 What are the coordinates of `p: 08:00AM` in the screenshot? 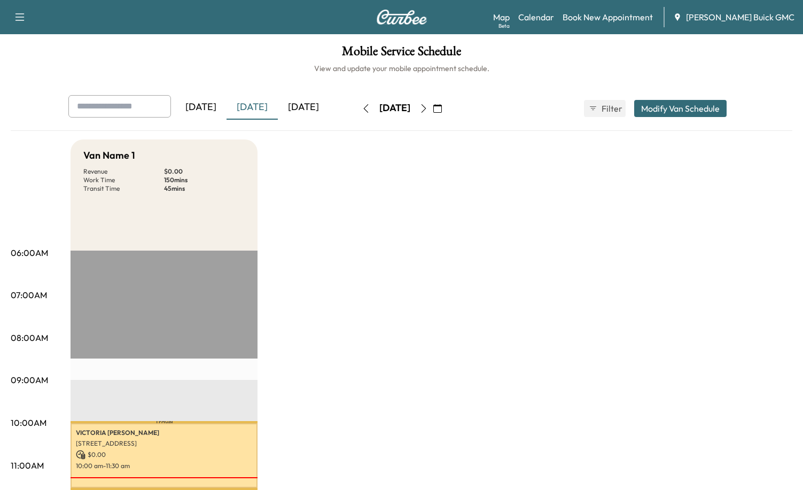 It's located at (29, 338).